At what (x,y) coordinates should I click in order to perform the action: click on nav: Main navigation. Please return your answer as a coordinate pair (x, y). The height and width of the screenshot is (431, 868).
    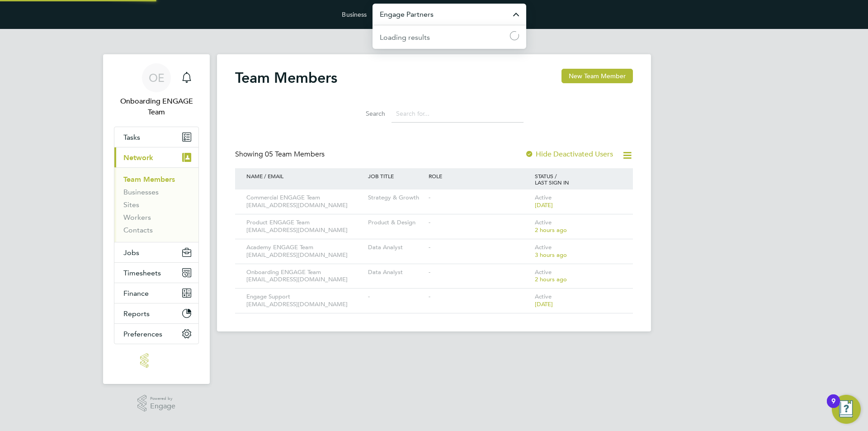
    Looking at the image, I should click on (156, 219).